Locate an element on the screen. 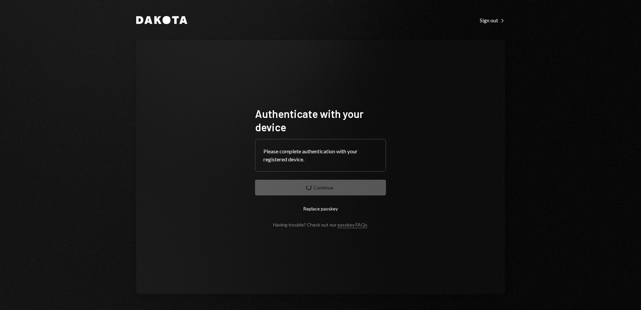  a: passkey FAQs is located at coordinates (352, 225).